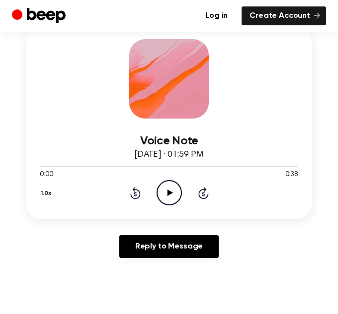 The image size is (338, 314). What do you see at coordinates (46, 175) in the screenshot?
I see `span: 0:00` at bounding box center [46, 175].